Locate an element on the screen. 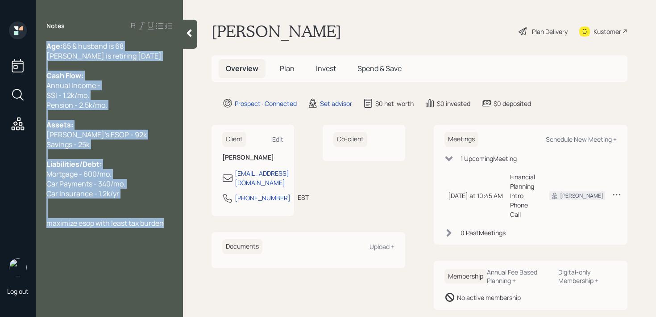 This screenshot has width=656, height=317. div: No active membership is located at coordinates (489, 297).